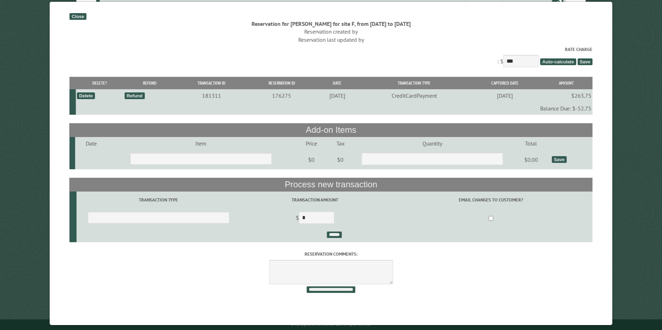 Image resolution: width=662 pixels, height=330 pixels. I want to click on td: Quantity, so click(432, 143).